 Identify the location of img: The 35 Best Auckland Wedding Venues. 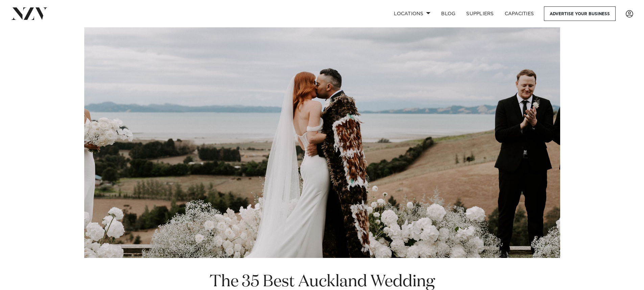
(322, 143).